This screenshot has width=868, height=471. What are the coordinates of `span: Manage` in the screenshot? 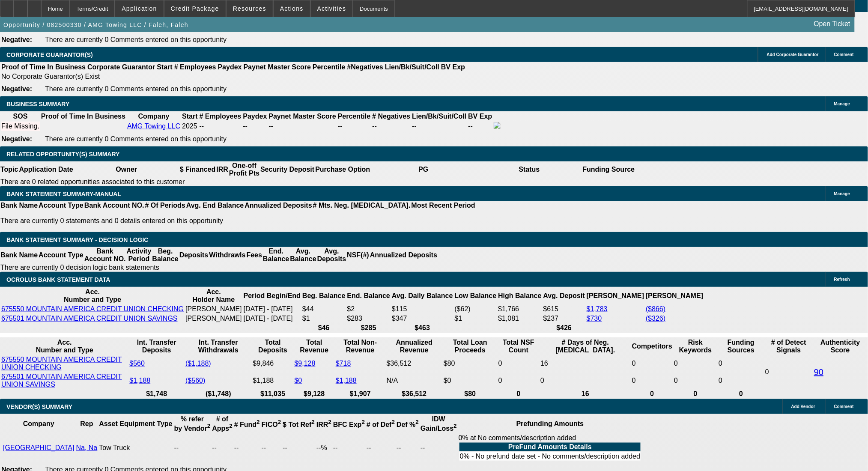 It's located at (841, 103).